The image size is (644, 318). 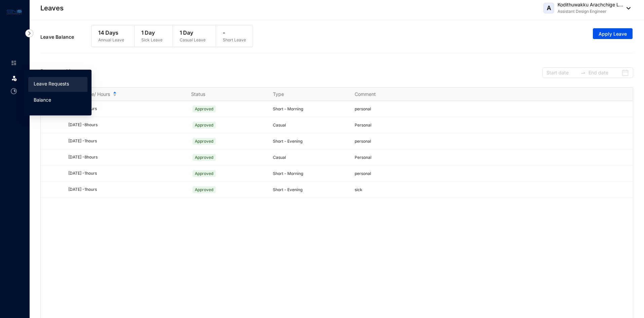 I want to click on img: nav-icon-right.af6afadce00d159da59955279c43614e.svg, so click(x=29, y=33).